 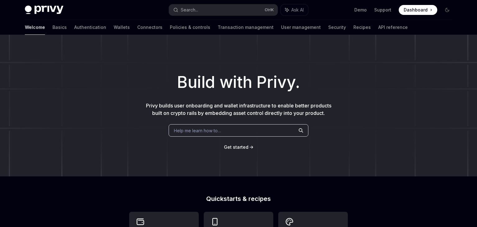 I want to click on button: Search...CtrlK, so click(x=223, y=10).